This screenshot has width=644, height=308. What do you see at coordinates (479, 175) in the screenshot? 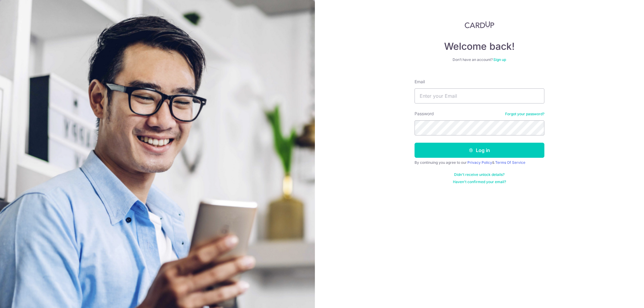
I see `a: Didn't receive unlock details?` at bounding box center [479, 175].